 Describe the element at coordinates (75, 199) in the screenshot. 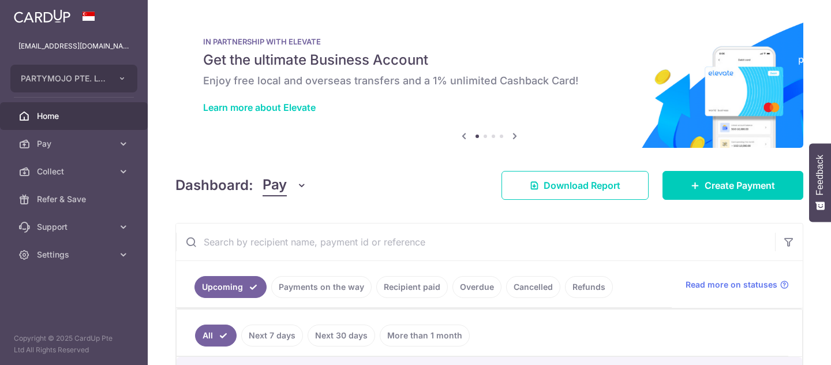

I see `span: Refer & Save` at that location.